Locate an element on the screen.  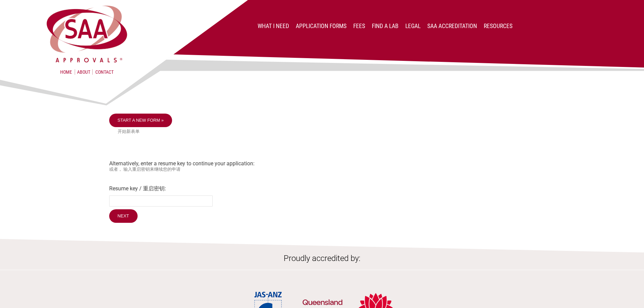
small: 或者， 输入重启密钥来继续您的申请 is located at coordinates (322, 169).